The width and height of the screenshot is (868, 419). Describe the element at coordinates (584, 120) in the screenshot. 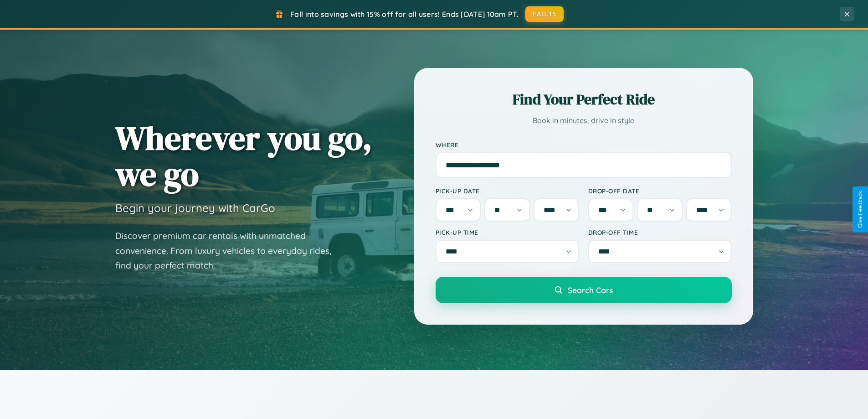

I see `p: Book in minutes, drive in style` at that location.